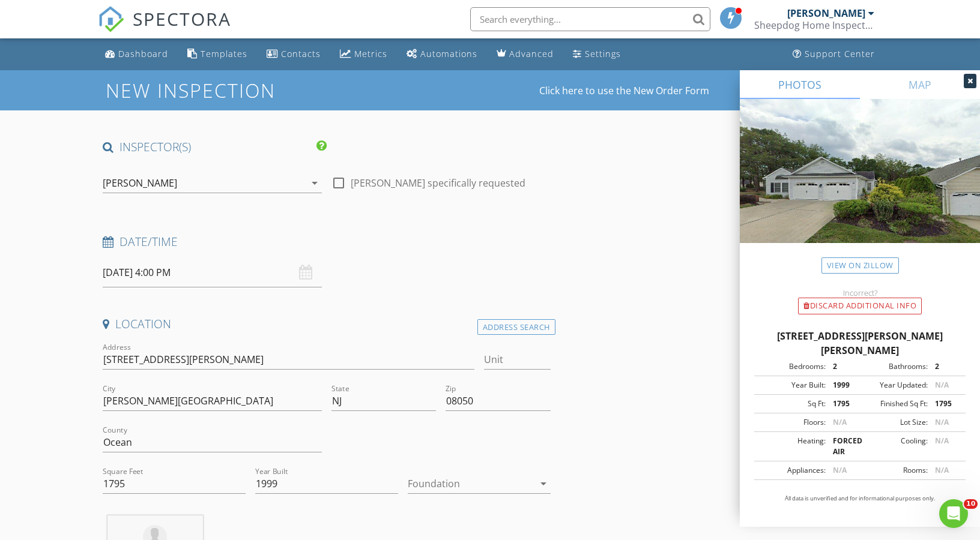  I want to click on img: The Best Home Inspection Software - Spectora, so click(111, 19).